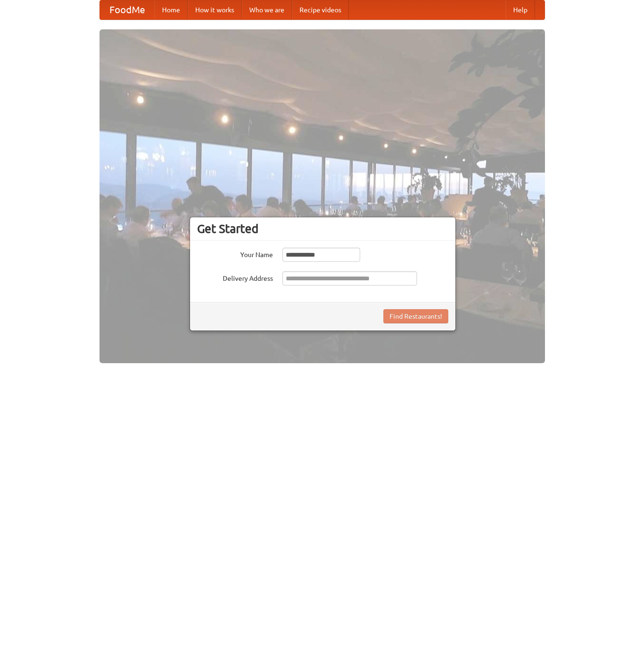 The image size is (644, 670). Describe the element at coordinates (235, 253) in the screenshot. I see `label: Your Name` at that location.